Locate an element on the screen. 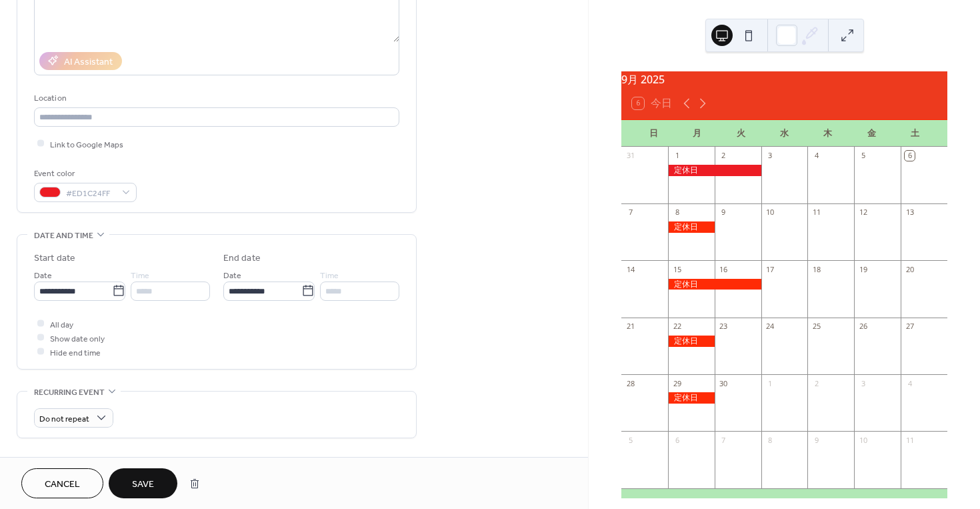 The width and height of the screenshot is (980, 509). div: 27 is located at coordinates (909, 326).